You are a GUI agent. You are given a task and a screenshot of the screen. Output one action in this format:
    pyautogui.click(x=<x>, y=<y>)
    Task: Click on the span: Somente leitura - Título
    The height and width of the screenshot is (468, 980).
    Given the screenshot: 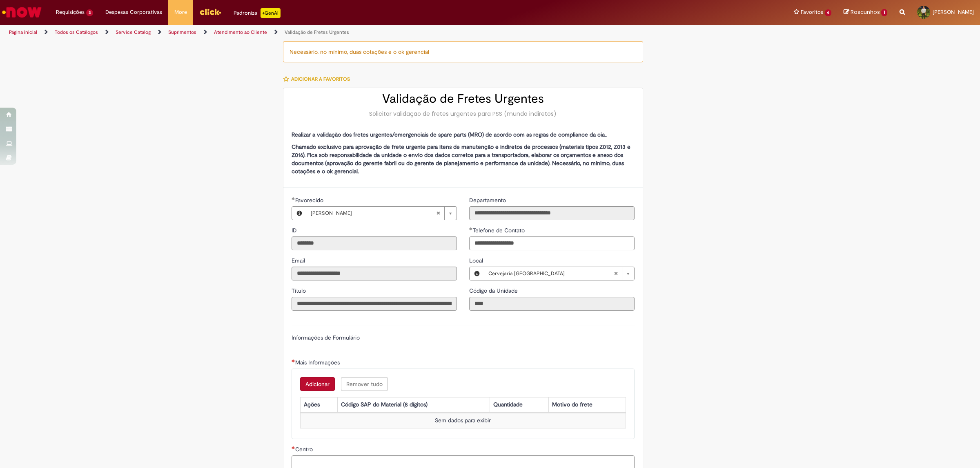 What is the action you would take?
    pyautogui.click(x=299, y=291)
    